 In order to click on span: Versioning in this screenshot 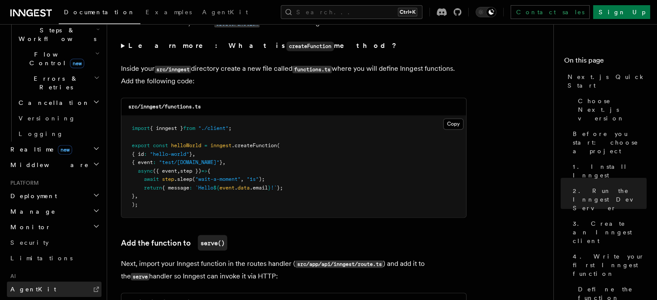, I will do `click(47, 118)`.